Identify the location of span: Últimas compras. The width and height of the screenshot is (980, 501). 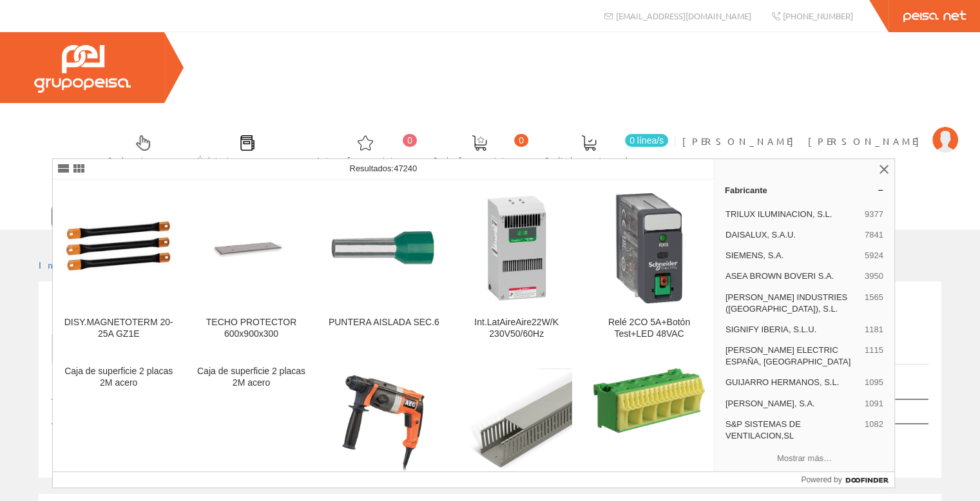
(247, 160).